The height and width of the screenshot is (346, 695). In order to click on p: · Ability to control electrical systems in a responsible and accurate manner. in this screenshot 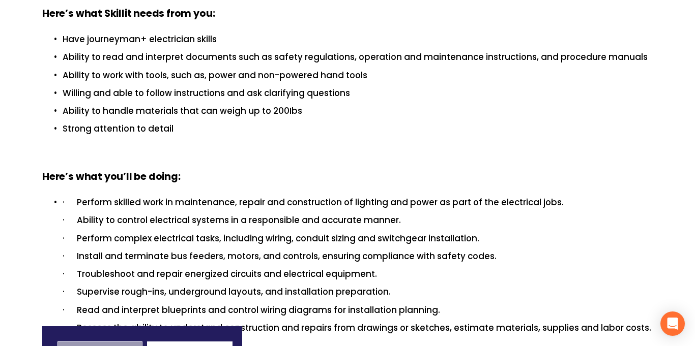, I will do `click(357, 220)`.